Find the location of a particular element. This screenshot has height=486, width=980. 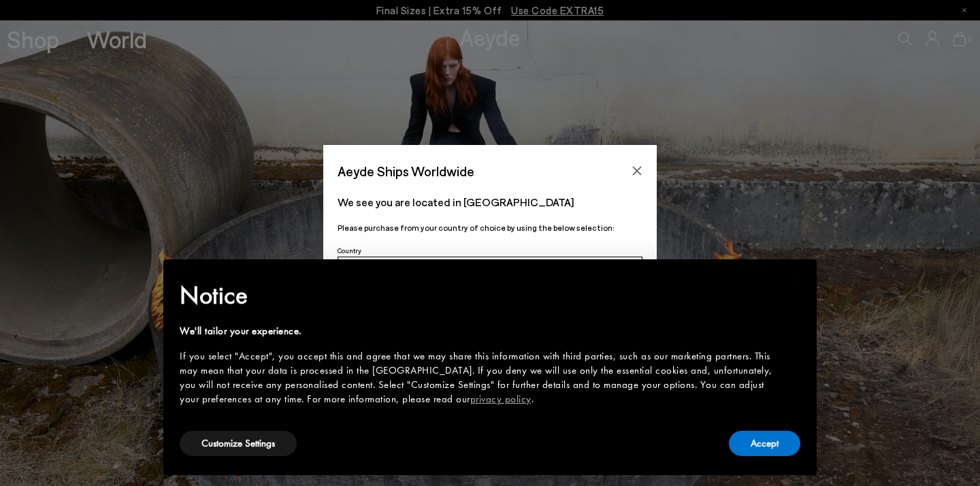

button: Close this notice is located at coordinates (795, 280).